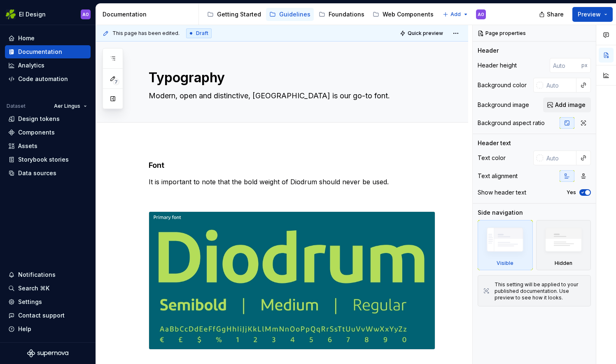 This screenshot has width=616, height=364. What do you see at coordinates (502, 85) in the screenshot?
I see `div: Background color` at bounding box center [502, 85].